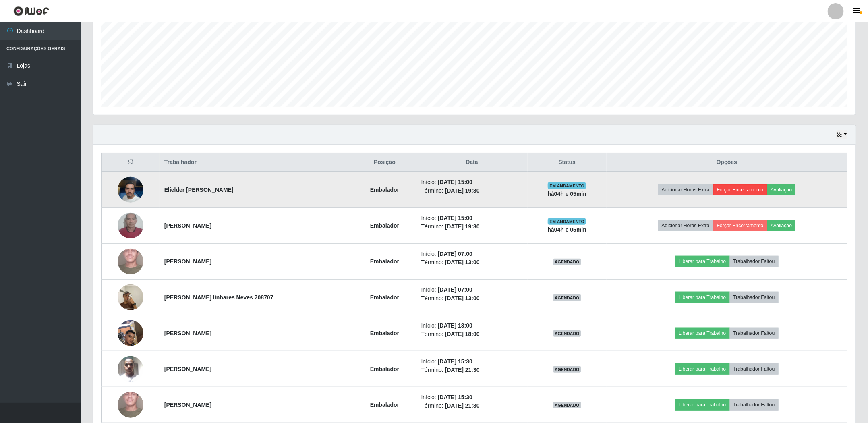 This screenshot has height=423, width=868. Describe the element at coordinates (130, 368) in the screenshot. I see `img: 1689468320787.jpeg` at that location.